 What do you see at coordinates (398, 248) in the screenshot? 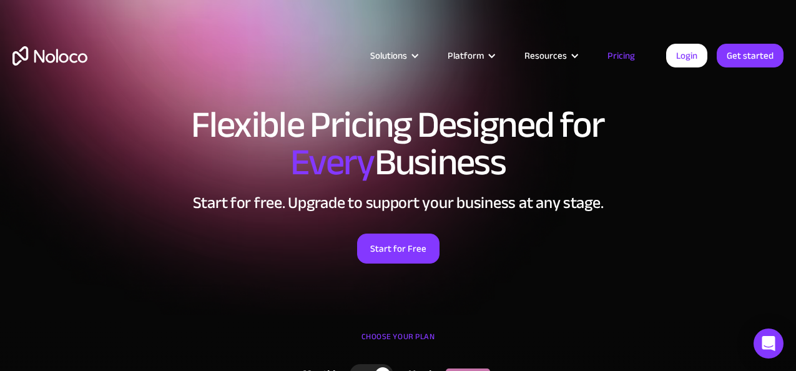
I see `a: Start for Free` at bounding box center [398, 248].